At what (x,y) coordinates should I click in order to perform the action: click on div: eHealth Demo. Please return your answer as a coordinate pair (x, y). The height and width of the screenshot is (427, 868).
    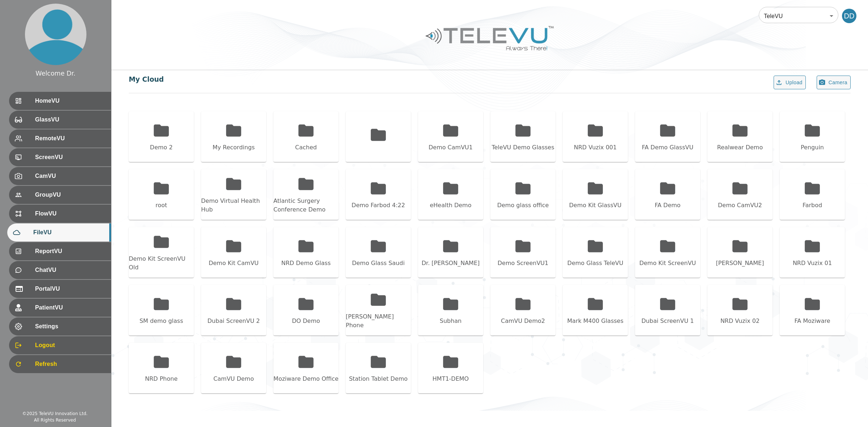
    Looking at the image, I should click on (451, 206).